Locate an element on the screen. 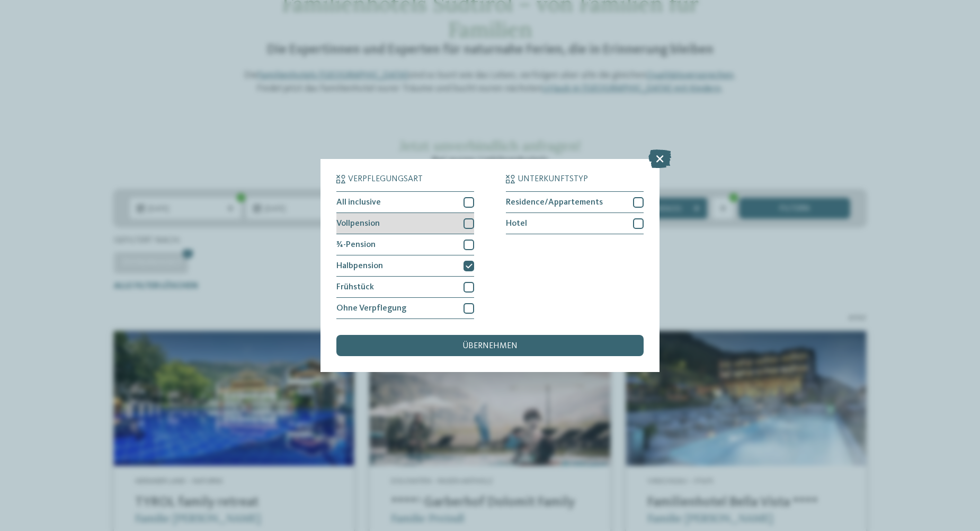 The width and height of the screenshot is (980, 531). span: Unterkunftstyp is located at coordinates (553, 179).